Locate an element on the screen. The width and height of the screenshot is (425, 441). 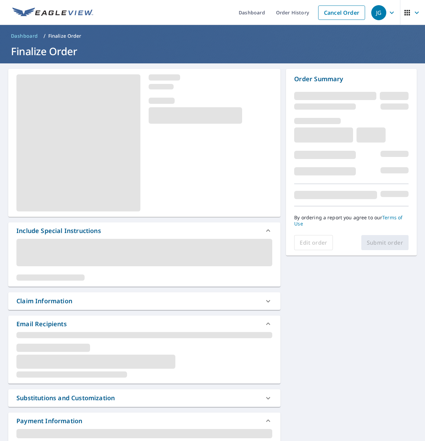
h1: Finalize Order is located at coordinates (212, 51).